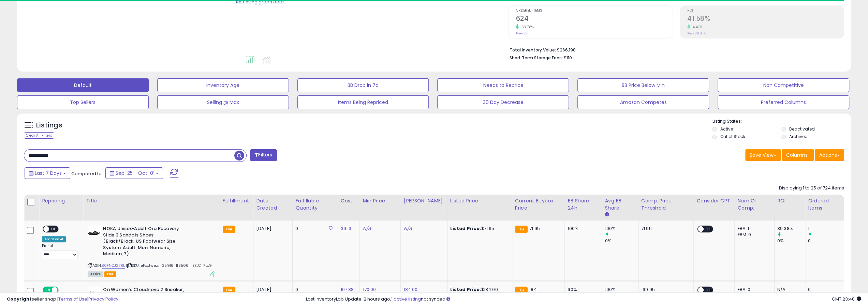  What do you see at coordinates (83, 85) in the screenshot?
I see `button: Default` at bounding box center [83, 85].